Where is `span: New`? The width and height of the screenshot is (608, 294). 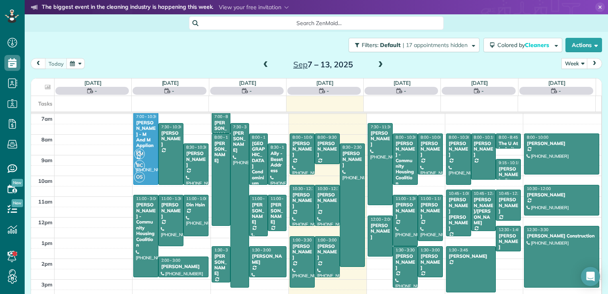
span: New is located at coordinates (17, 203).